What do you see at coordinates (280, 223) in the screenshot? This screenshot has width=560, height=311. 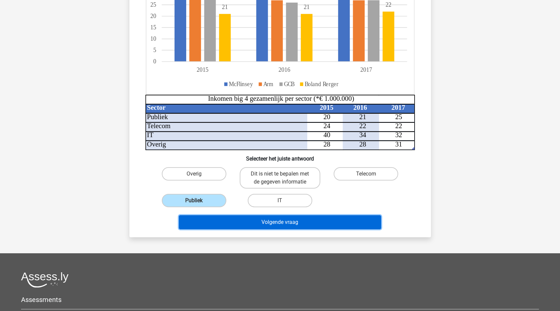 I see `button: Volgende vraag` at bounding box center [280, 223].